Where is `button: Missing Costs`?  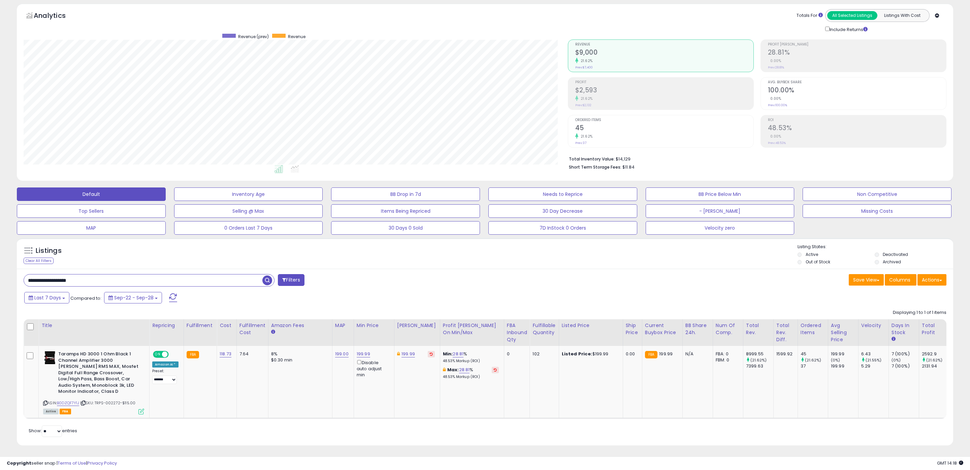
button: Missing Costs is located at coordinates (877, 211).